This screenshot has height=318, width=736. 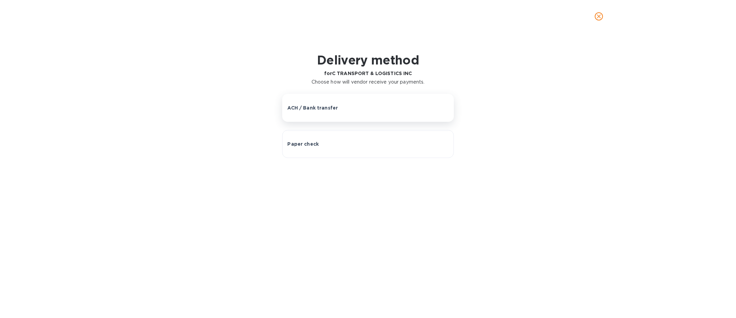 What do you see at coordinates (303, 144) in the screenshot?
I see `p: Paper check` at bounding box center [303, 144].